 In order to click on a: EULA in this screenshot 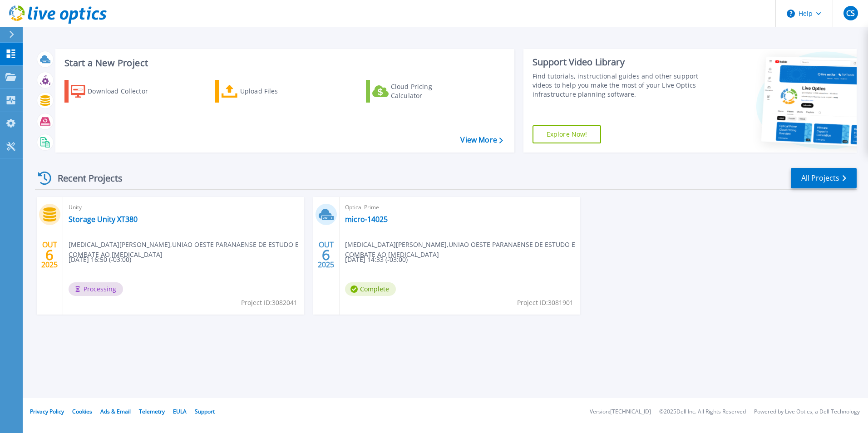, I will do `click(179, 411)`.